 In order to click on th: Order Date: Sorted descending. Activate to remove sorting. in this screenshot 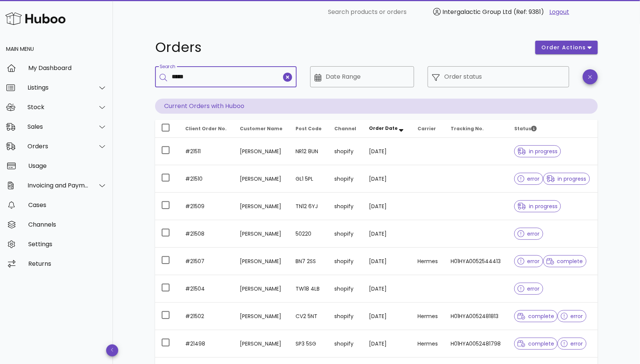, I will do `click(387, 129)`.